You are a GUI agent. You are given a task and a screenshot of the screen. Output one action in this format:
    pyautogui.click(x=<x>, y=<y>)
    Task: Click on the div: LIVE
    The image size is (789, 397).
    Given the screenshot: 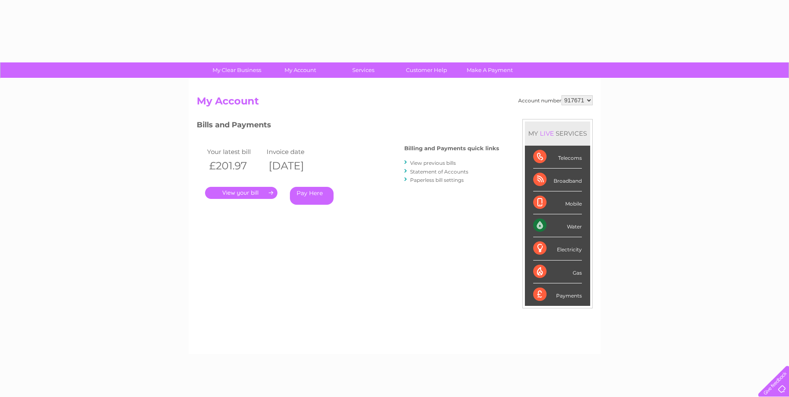 What is the action you would take?
    pyautogui.click(x=547, y=133)
    